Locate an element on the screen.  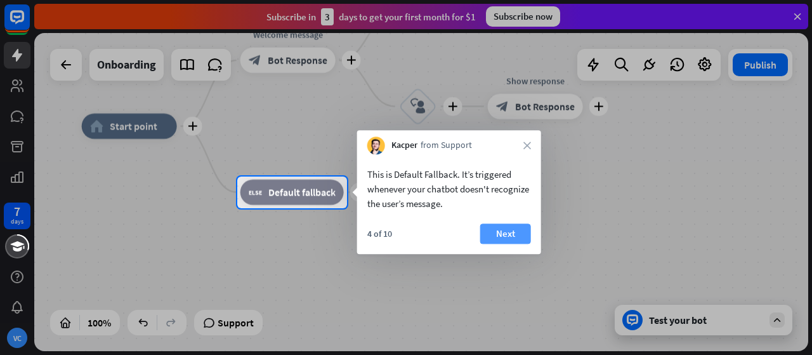
i: block_fallback is located at coordinates (255, 192).